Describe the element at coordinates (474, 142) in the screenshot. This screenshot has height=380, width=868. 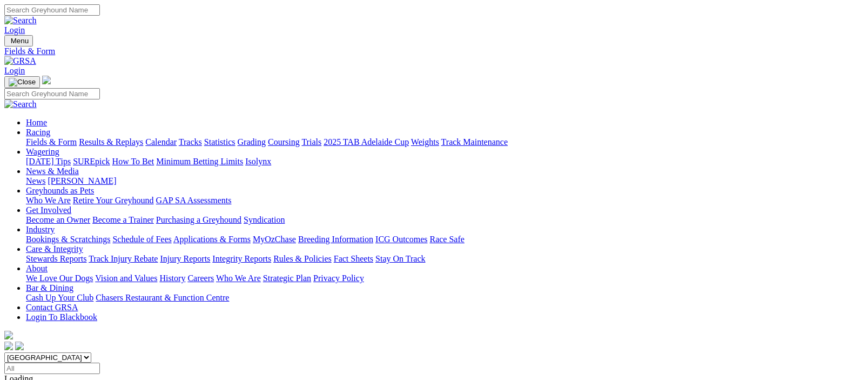
I see `a: Track Maintenance` at that location.